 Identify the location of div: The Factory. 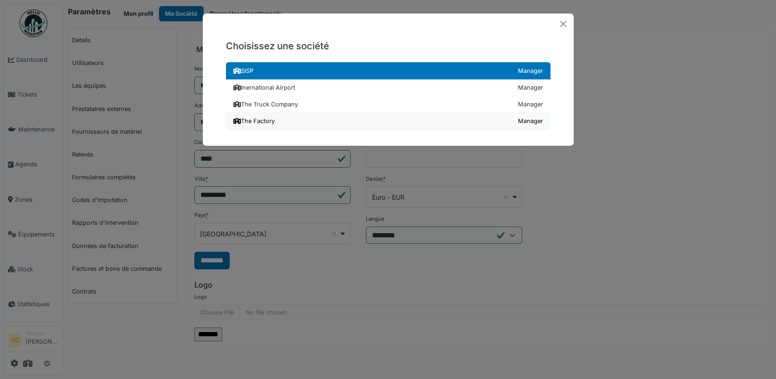
(254, 121).